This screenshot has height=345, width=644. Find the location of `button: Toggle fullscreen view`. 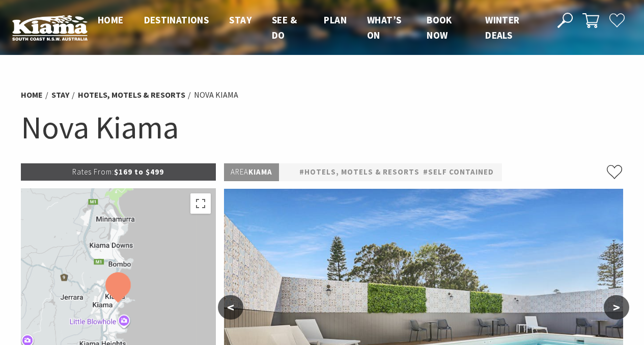

button: Toggle fullscreen view is located at coordinates (200, 204).